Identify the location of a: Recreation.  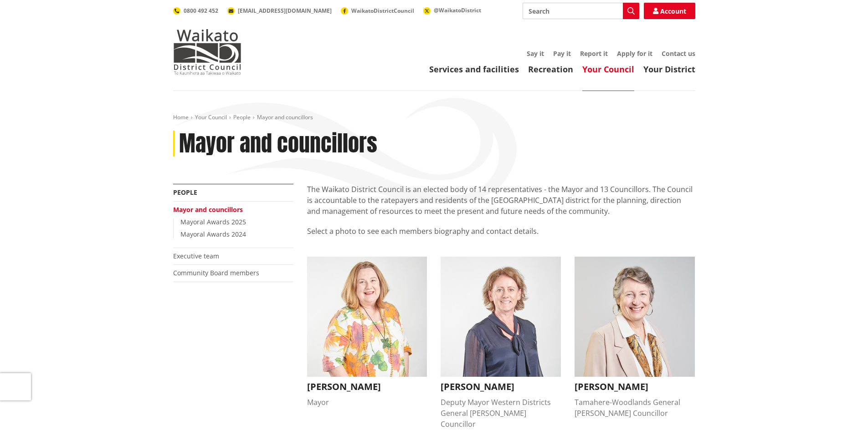
(550, 69).